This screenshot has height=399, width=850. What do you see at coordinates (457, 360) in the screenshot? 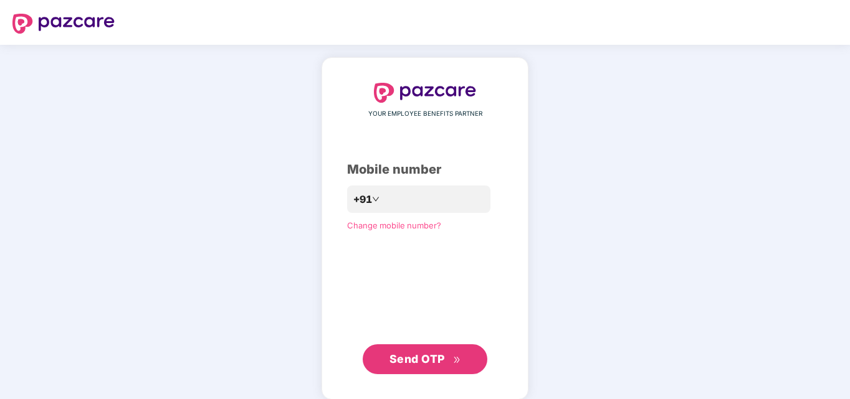
I see `span: double-right` at bounding box center [457, 360].